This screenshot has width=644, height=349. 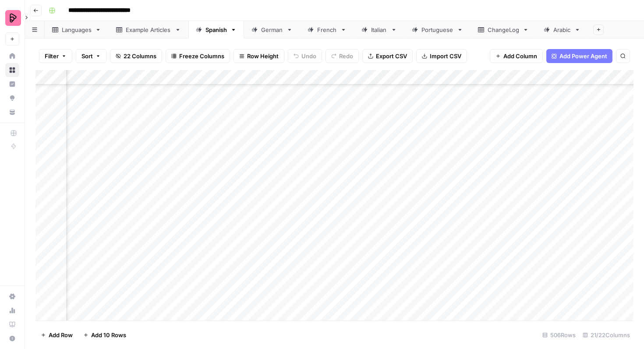 What do you see at coordinates (12, 310) in the screenshot?
I see `a: Usage` at bounding box center [12, 310].